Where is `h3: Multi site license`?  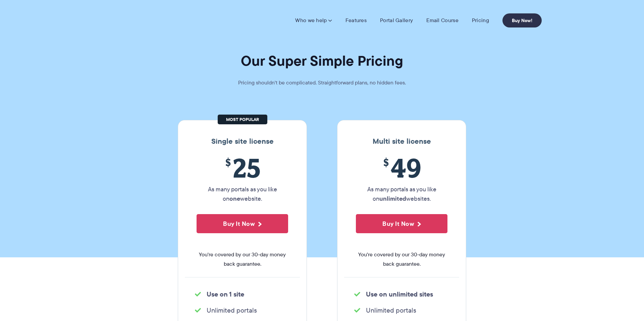
h3: Multi site license is located at coordinates (401, 141).